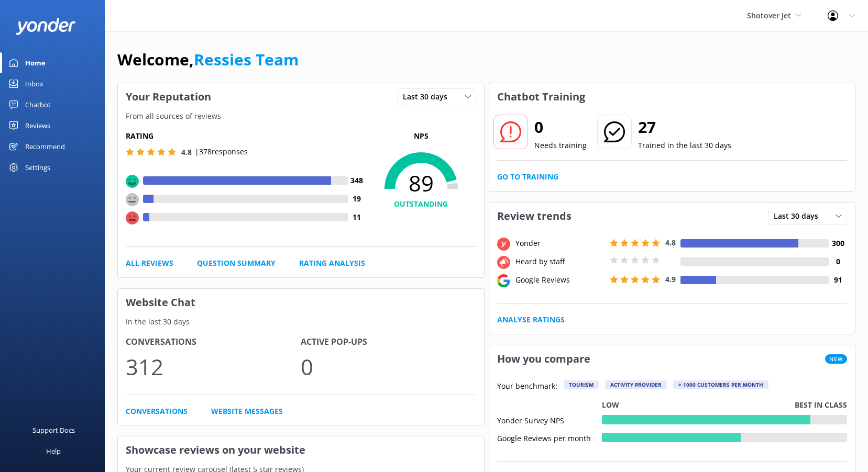 Image resolution: width=868 pixels, height=472 pixels. Describe the element at coordinates (542, 97) in the screenshot. I see `h3: Chatbot Training` at that location.